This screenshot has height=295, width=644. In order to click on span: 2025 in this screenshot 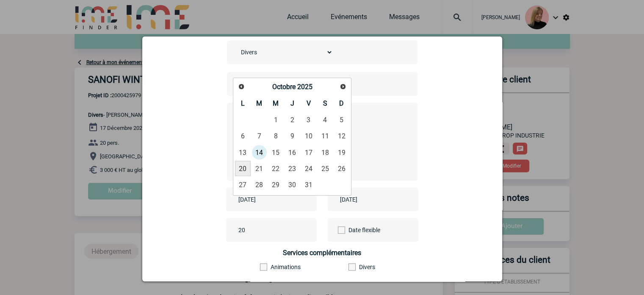, I will do `click(305, 86)`.